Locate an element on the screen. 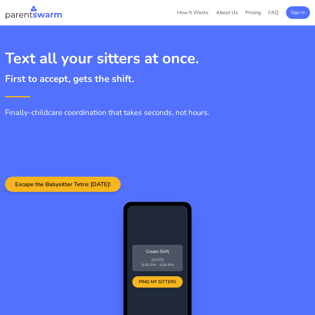  img: Parentswarm Logo is located at coordinates (34, 13).